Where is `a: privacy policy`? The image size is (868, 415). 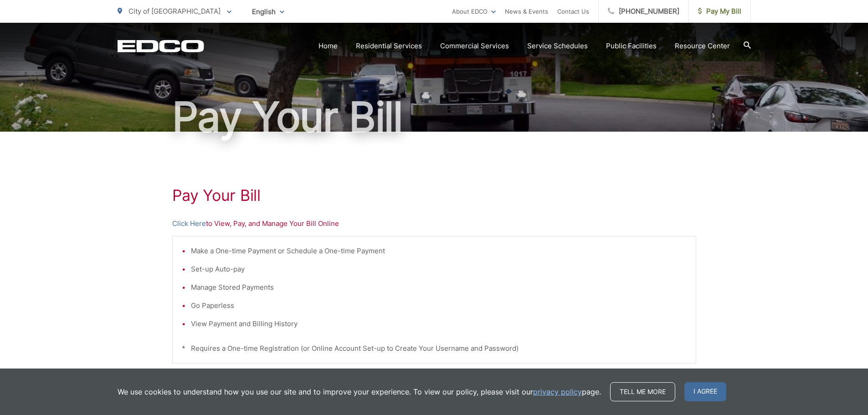 a: privacy policy is located at coordinates (557, 392).